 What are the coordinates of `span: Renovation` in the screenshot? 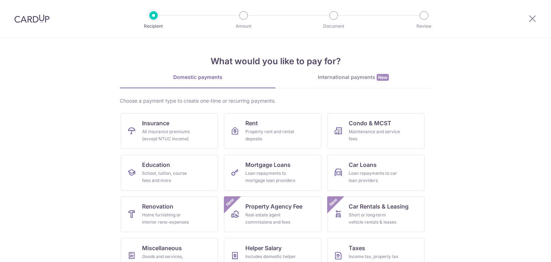 It's located at (158, 206).